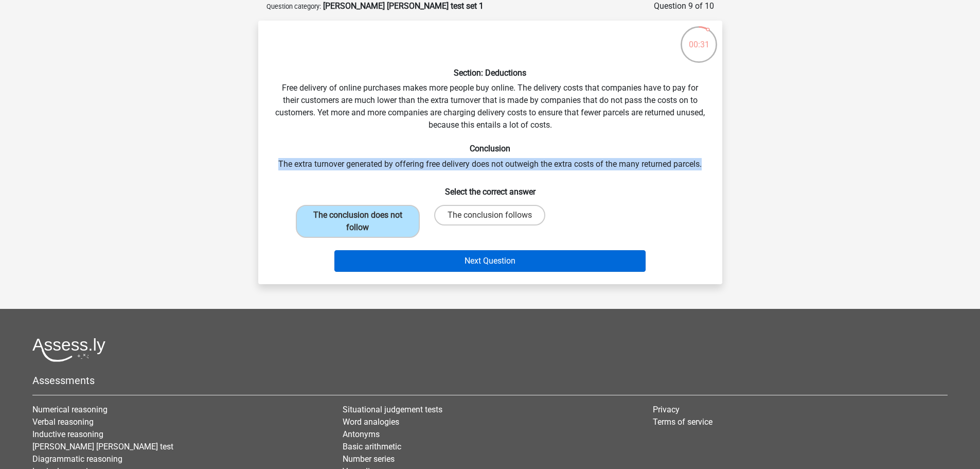 The image size is (980, 469). What do you see at coordinates (393, 409) in the screenshot?
I see `a: Situational judgement tests` at bounding box center [393, 409].